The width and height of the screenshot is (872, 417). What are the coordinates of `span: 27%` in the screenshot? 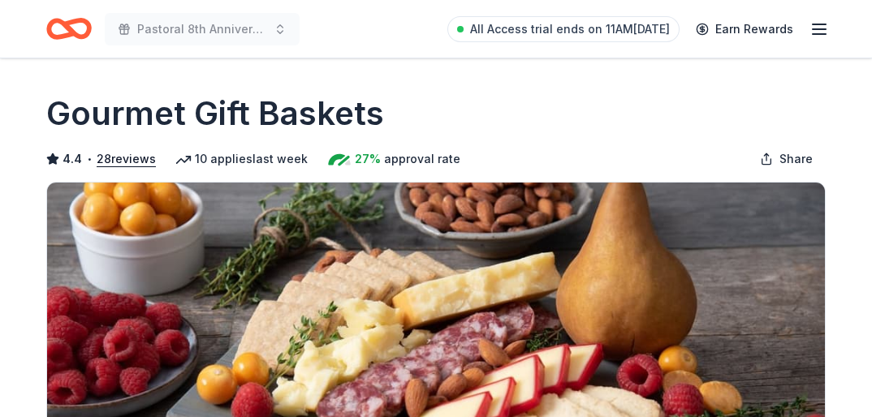 It's located at (368, 159).